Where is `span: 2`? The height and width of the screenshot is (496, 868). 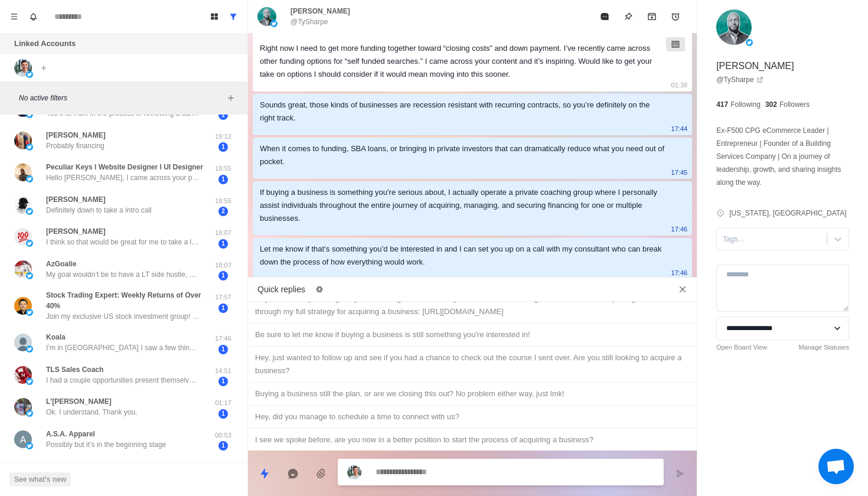 span: 2 is located at coordinates (223, 211).